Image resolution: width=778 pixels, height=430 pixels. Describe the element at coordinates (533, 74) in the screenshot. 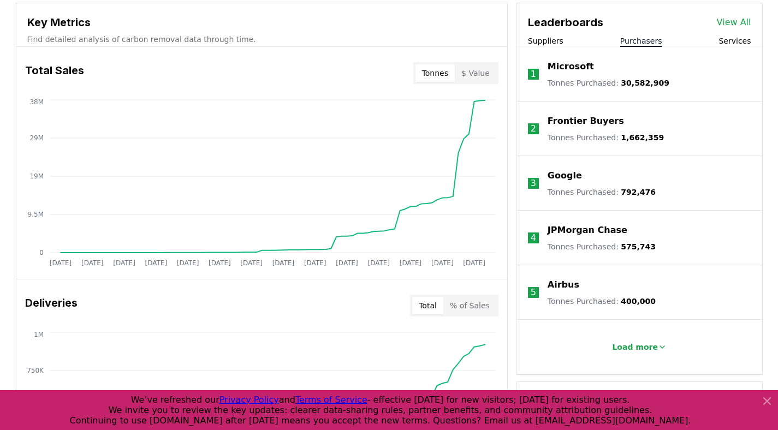

I see `p: 1` at that location.